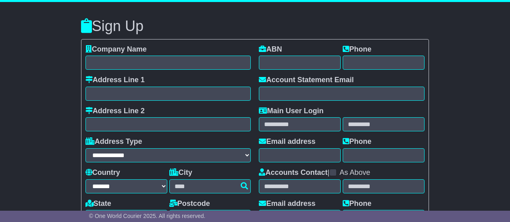  What do you see at coordinates (291, 111) in the screenshot?
I see `label: Main User Login` at bounding box center [291, 111].